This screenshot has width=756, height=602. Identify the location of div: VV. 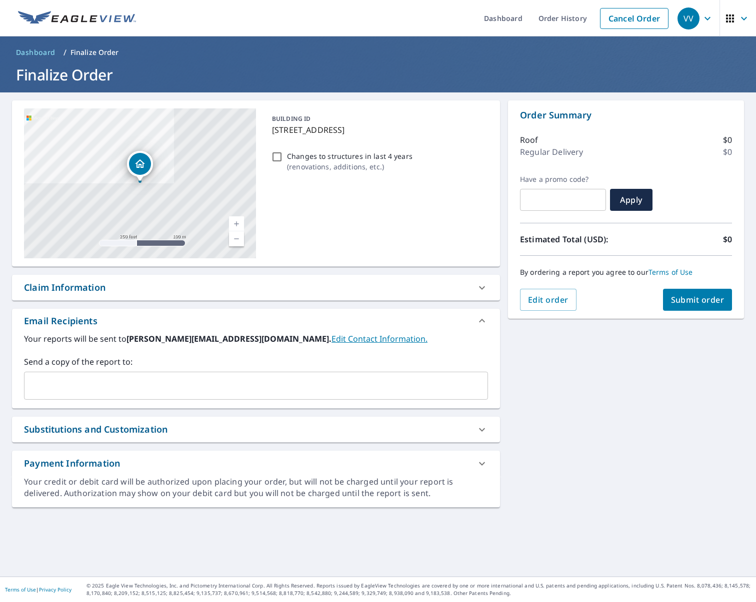
(688, 18).